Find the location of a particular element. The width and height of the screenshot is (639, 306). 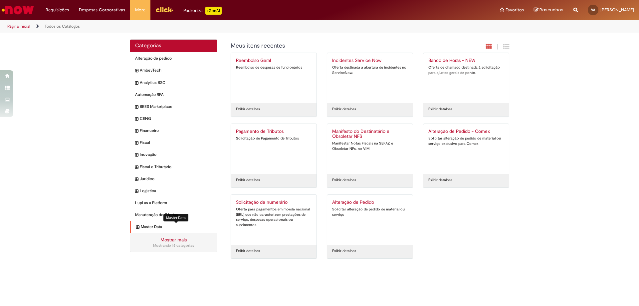

a: Alteração de Pedido Solicitar alteração de pedido de material ou serviço is located at coordinates (370, 220).